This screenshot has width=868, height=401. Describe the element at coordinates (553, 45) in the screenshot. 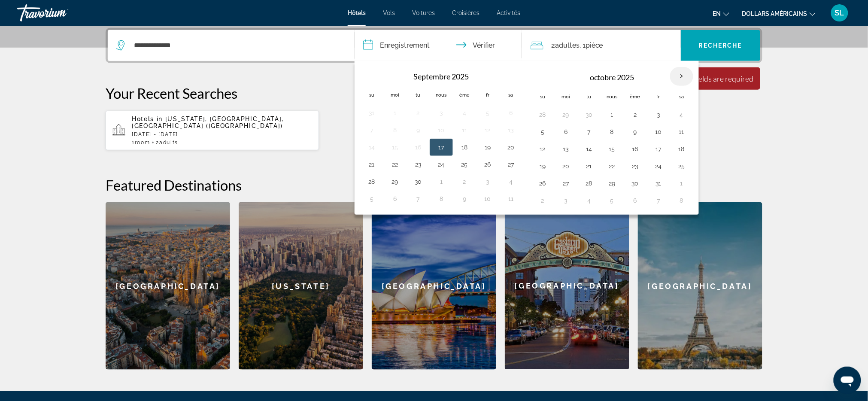

I see `font: 2` at that location.